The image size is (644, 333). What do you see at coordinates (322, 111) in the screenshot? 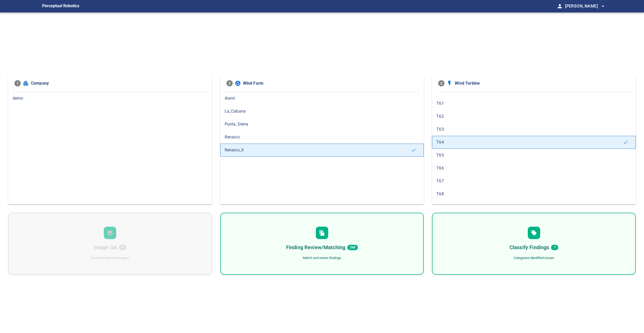
I see `span: La_Cabana` at bounding box center [322, 111].